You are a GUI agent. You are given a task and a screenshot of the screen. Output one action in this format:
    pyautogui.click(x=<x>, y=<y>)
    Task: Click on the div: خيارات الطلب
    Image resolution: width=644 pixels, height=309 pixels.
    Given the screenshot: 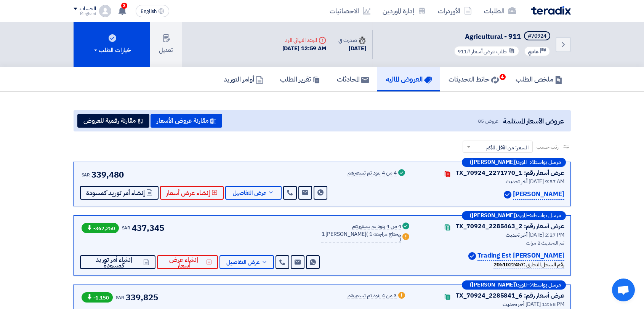 What is the action you would take?
    pyautogui.click(x=112, y=50)
    